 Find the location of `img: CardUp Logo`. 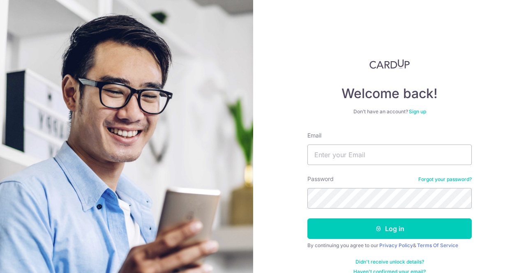

img: CardUp Logo is located at coordinates (389, 64).